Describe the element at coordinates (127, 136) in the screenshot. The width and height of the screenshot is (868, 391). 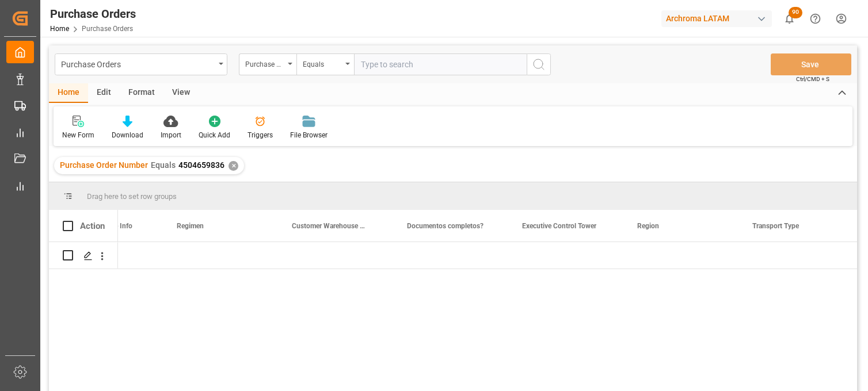
I see `div: Download` at that location.